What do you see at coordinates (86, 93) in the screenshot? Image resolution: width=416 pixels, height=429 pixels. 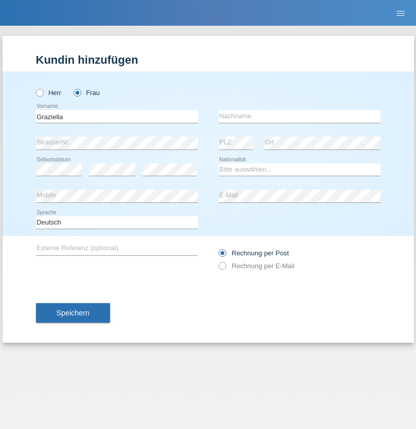 I see `label: Frau` at bounding box center [86, 93].